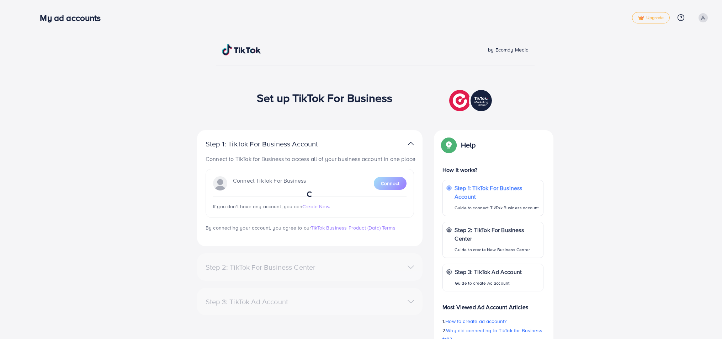 This screenshot has width=722, height=339. I want to click on a: tickUpgrade, so click(651, 18).